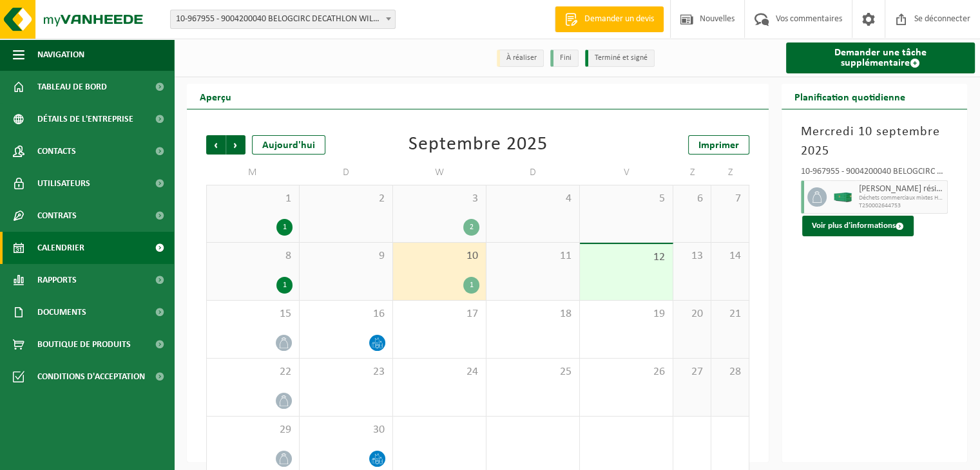 The height and width of the screenshot is (470, 980). What do you see at coordinates (718, 146) in the screenshot?
I see `font: Imprimer` at bounding box center [718, 146].